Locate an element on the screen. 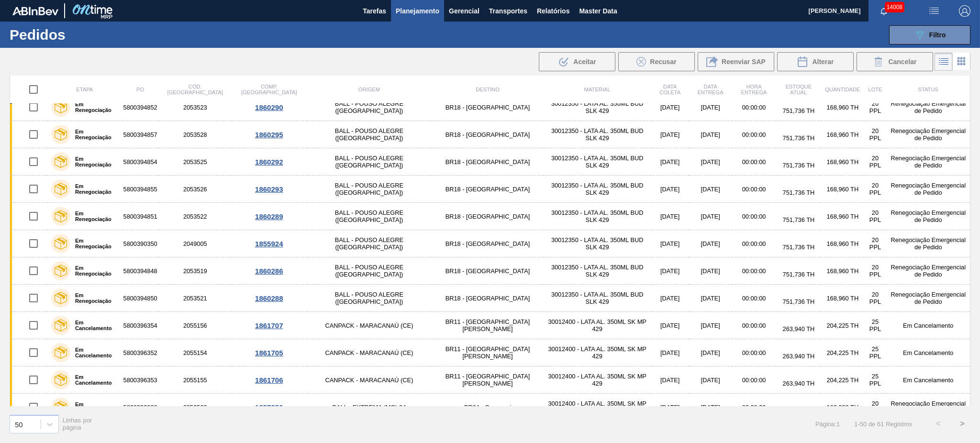 Image resolution: width=980 pixels, height=443 pixels. span: Aceitar is located at coordinates (584, 62).